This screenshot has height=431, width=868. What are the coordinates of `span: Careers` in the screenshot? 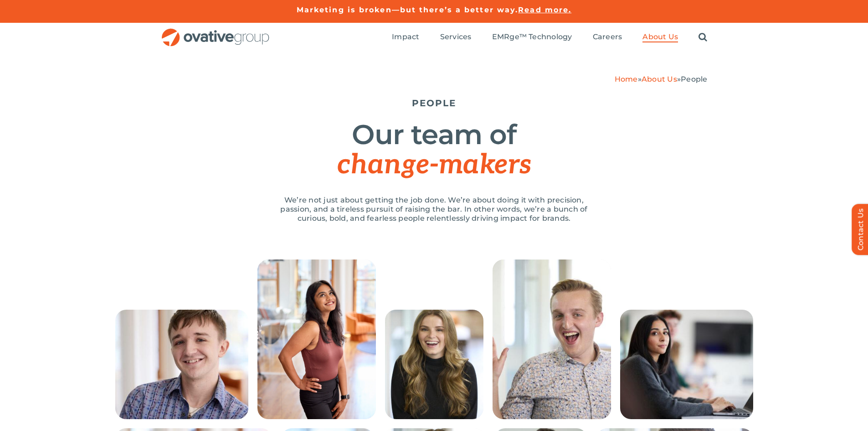 It's located at (608, 37).